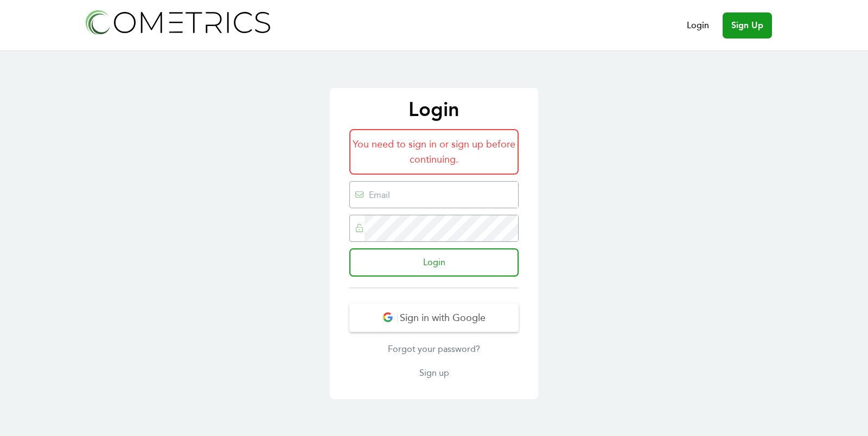 The width and height of the screenshot is (868, 436). Describe the element at coordinates (441, 195) in the screenshot. I see `input: Email` at that location.